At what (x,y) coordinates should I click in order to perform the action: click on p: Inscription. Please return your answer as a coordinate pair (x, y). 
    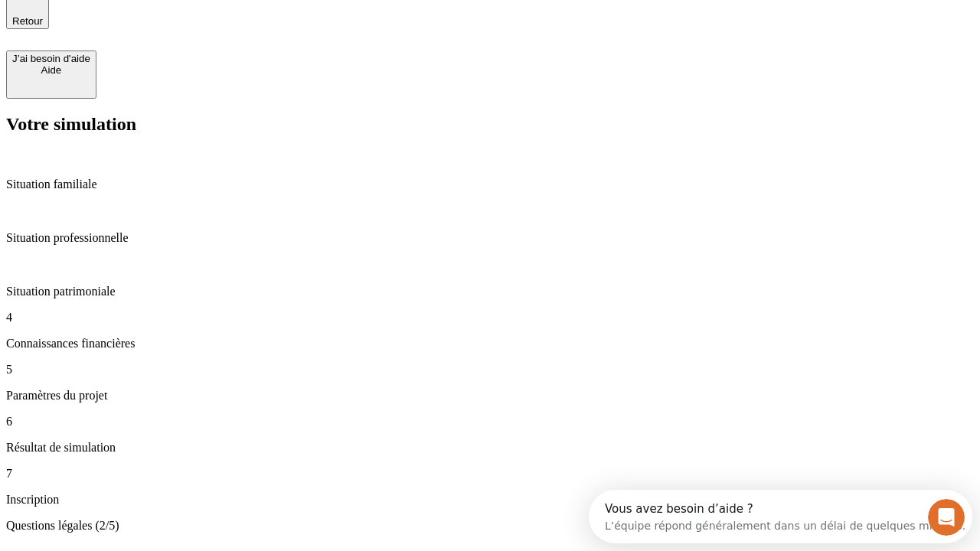
    Looking at the image, I should click on (490, 500).